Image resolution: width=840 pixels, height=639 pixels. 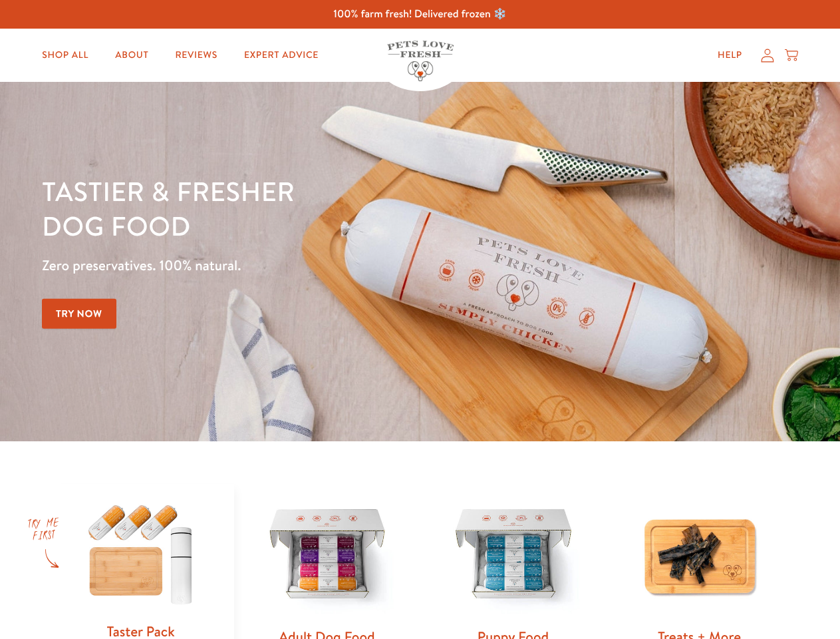 I want to click on p: Zero preservatives. 100% natural., so click(x=294, y=266).